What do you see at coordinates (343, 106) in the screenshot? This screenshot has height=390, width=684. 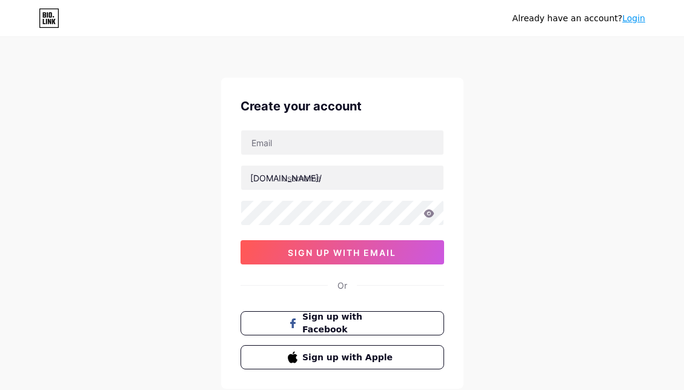 I see `div: Create your account` at bounding box center [343, 106].